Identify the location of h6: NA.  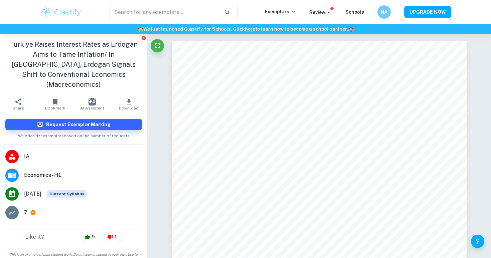
(384, 12).